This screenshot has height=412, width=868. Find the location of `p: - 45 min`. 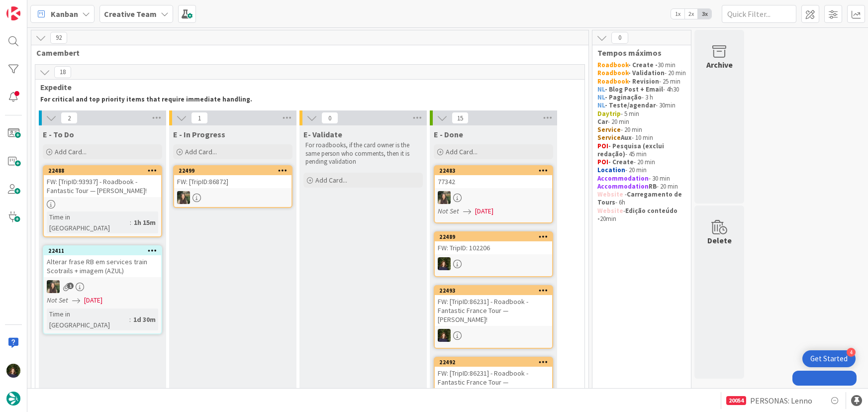

p: - 45 min is located at coordinates (642, 150).